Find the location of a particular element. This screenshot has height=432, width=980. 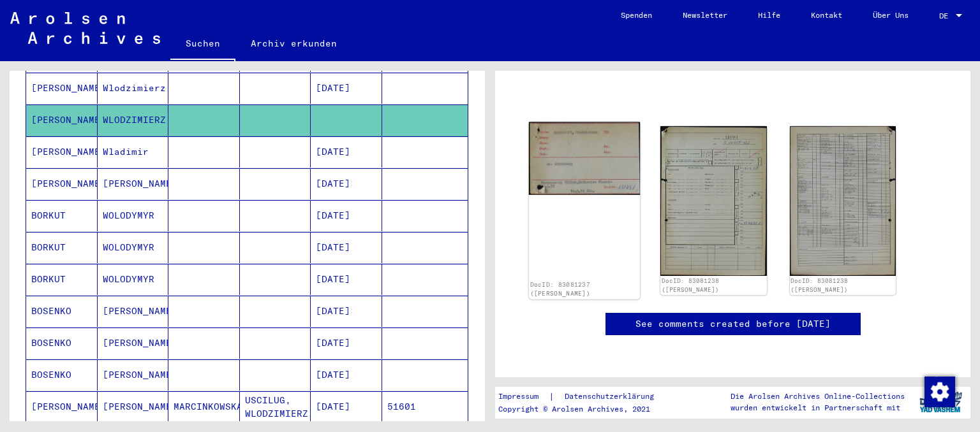

a: Suchen is located at coordinates (203, 45).